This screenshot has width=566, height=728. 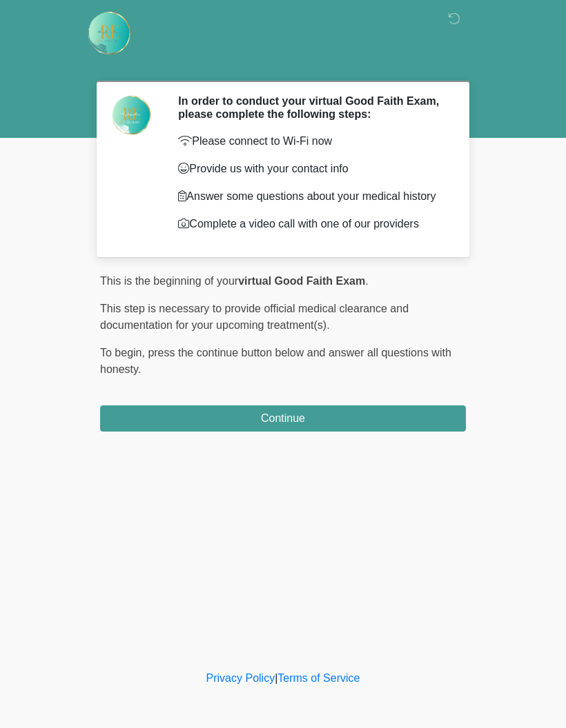 I want to click on span: To begin,, so click(x=123, y=352).